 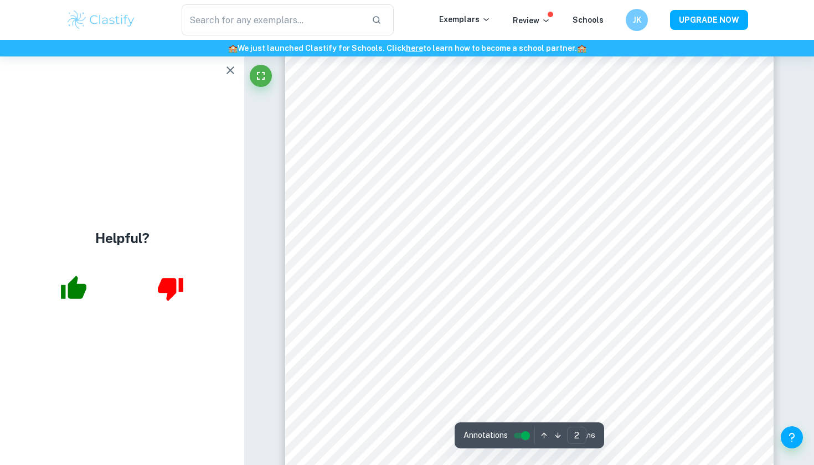 What do you see at coordinates (792, 437) in the screenshot?
I see `button: Help and Feedback` at bounding box center [792, 437].